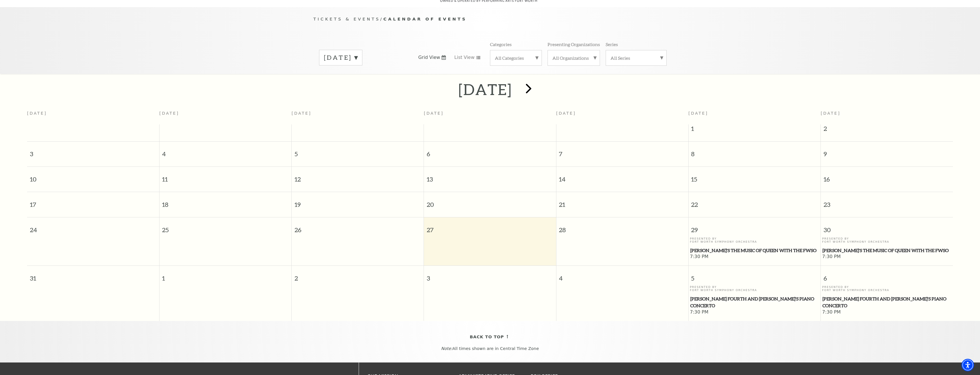 Image resolution: width=980 pixels, height=375 pixels. What do you see at coordinates (622, 176) in the screenshot?
I see `span: 14` at bounding box center [622, 176].